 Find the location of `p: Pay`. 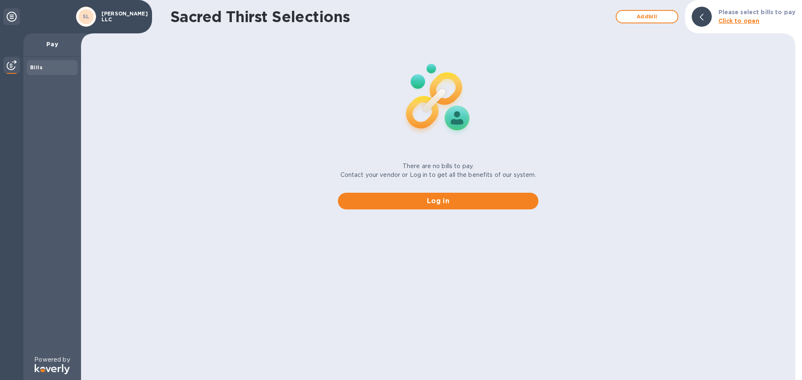

p: Pay is located at coordinates (52, 44).